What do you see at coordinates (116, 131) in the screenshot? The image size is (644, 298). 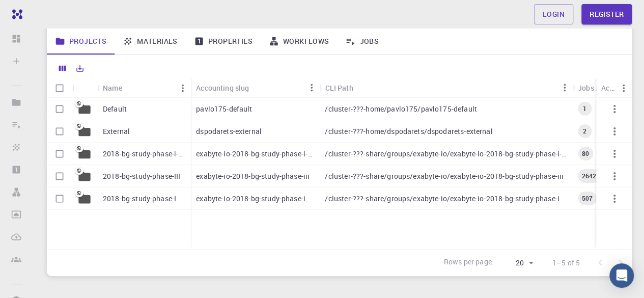 I see `p: External` at bounding box center [116, 131].